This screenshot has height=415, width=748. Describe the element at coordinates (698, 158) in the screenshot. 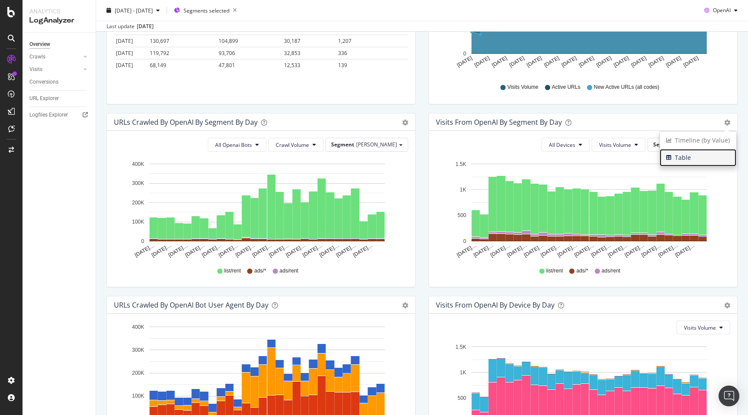

I see `span: Table` at that location.